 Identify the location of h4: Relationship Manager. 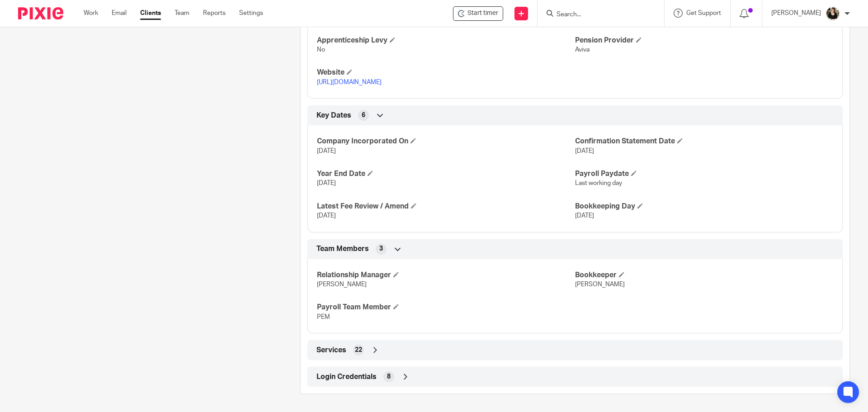
(446, 275).